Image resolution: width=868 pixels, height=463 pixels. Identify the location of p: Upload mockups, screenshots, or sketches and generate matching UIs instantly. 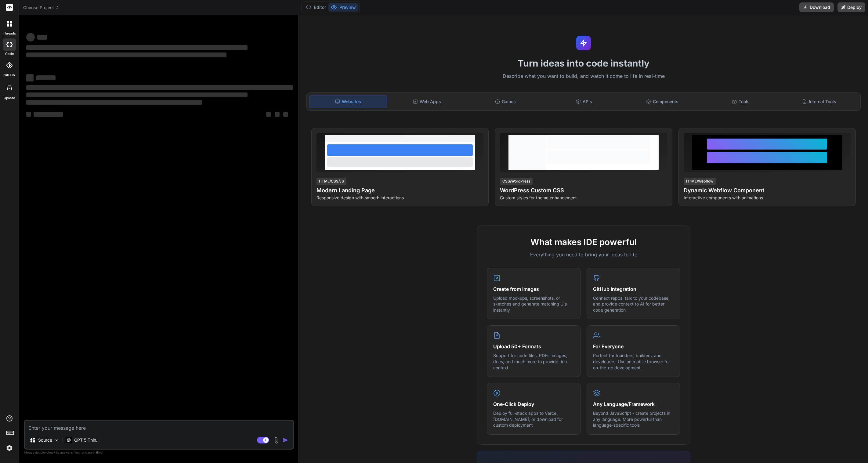
(534, 304).